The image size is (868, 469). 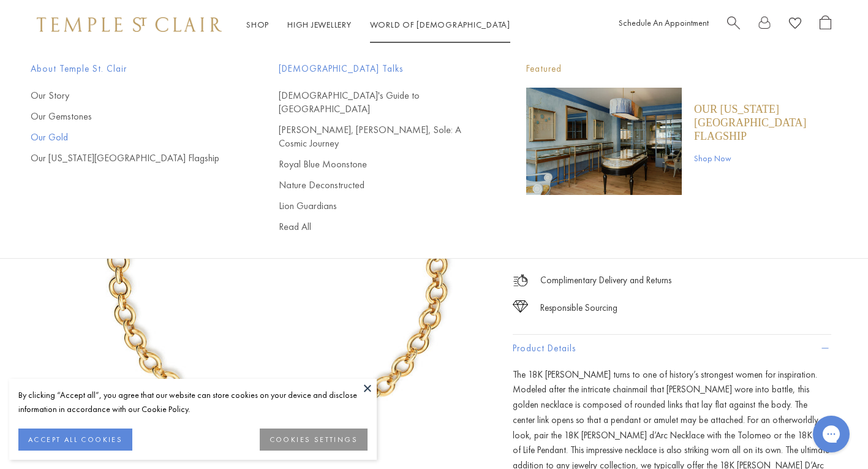 What do you see at coordinates (192, 402) in the screenshot?
I see `div: By clicking “Accept all”, you agree that our website can store cookies on your device and disclos...` at bounding box center [192, 402].